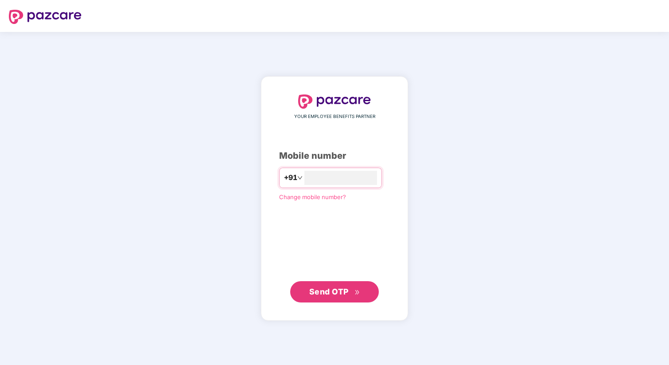 The width and height of the screenshot is (669, 365). Describe the element at coordinates (334, 156) in the screenshot. I see `div: Mobile number` at that location.